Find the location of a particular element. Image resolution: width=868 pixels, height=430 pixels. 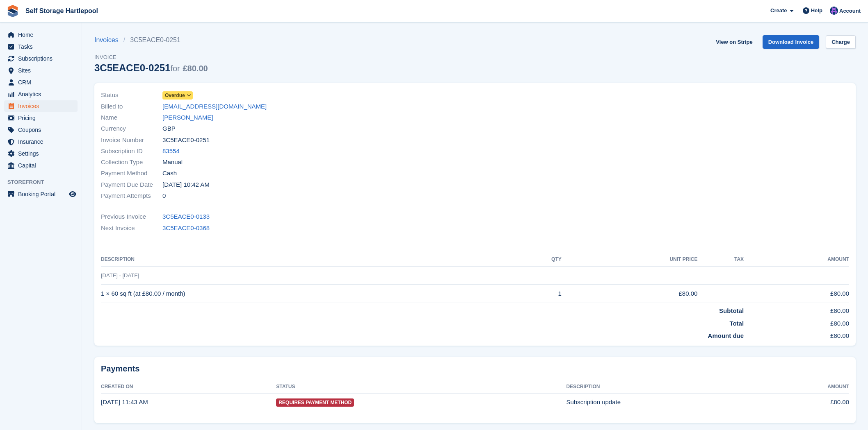

span: Billed to is located at coordinates (132, 106).